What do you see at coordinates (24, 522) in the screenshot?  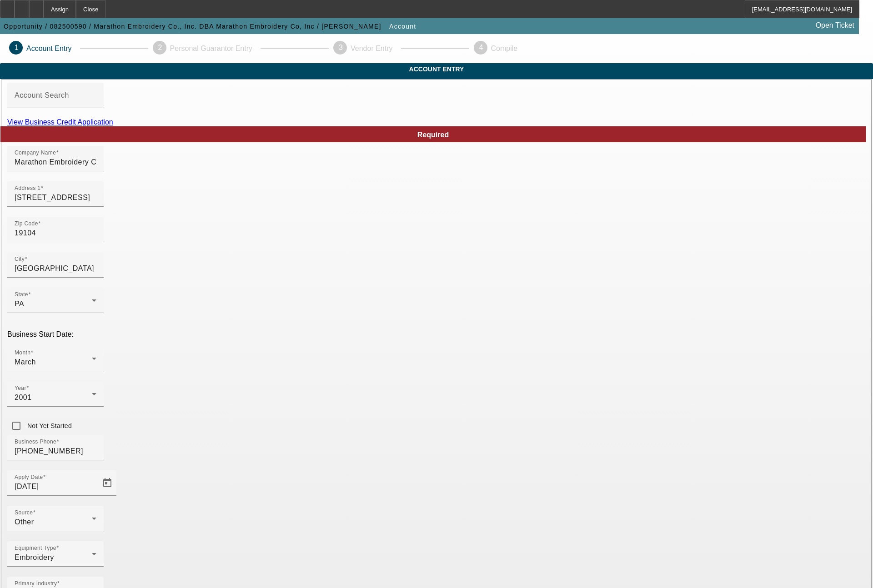 I see `span: Other` at bounding box center [24, 522].